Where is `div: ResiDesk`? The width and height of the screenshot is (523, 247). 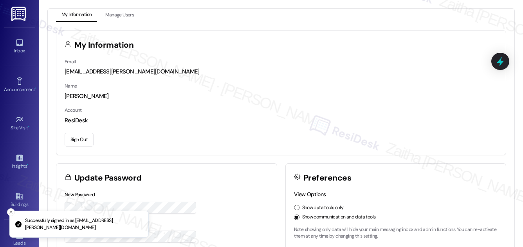
div: ResiDesk is located at coordinates (281, 121).